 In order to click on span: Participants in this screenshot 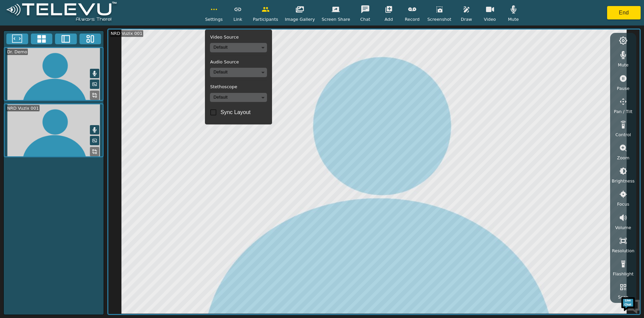, I will do `click(266, 19)`.